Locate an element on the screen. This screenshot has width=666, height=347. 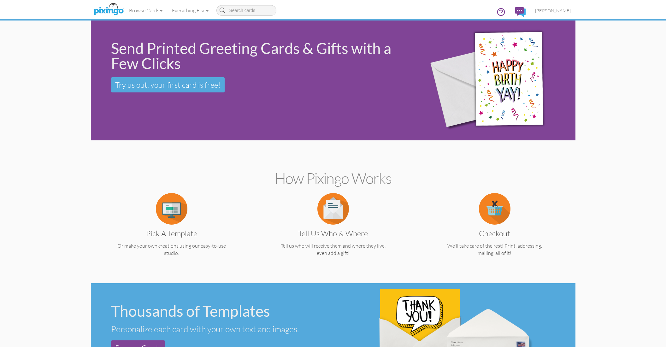
h3: Pick a Template is located at coordinates (172, 234).